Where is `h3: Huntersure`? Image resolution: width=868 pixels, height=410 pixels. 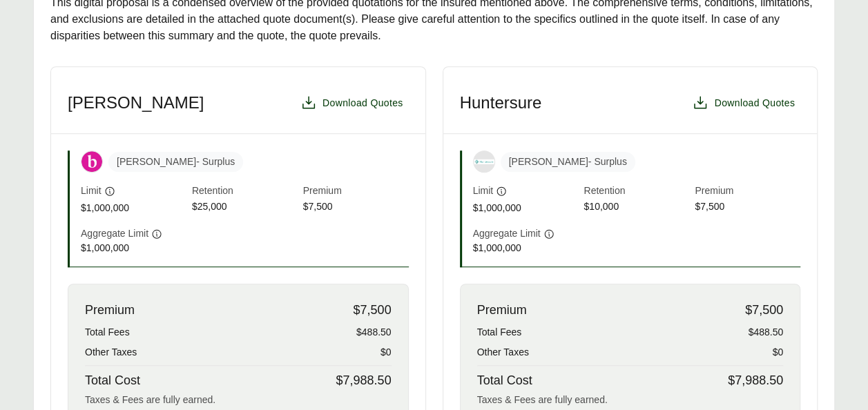
h3: Huntersure is located at coordinates (501, 103).